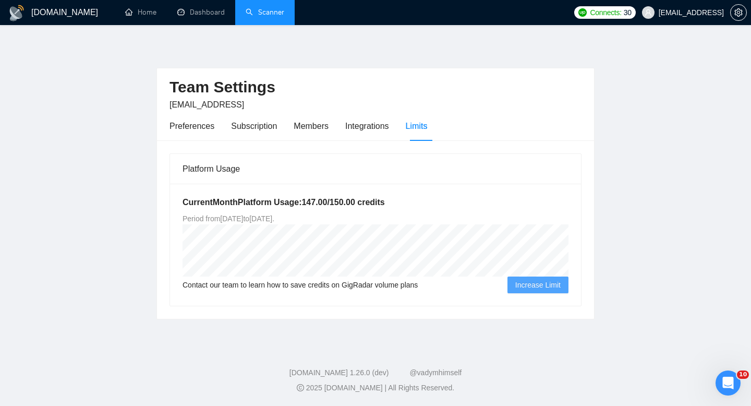 The height and width of the screenshot is (406, 751). What do you see at coordinates (300, 388) in the screenshot?
I see `span: copyright` at bounding box center [300, 388].